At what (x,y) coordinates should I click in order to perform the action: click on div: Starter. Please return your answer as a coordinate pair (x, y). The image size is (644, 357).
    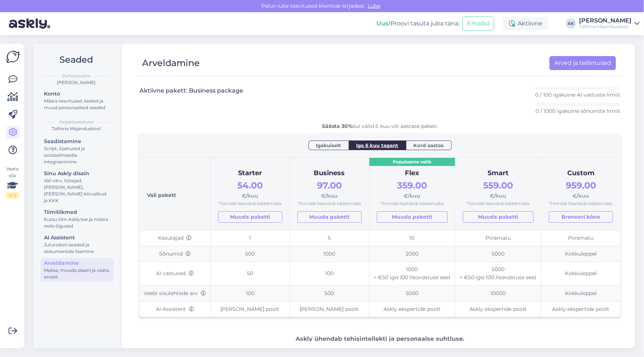
    Looking at the image, I should click on (250, 173).